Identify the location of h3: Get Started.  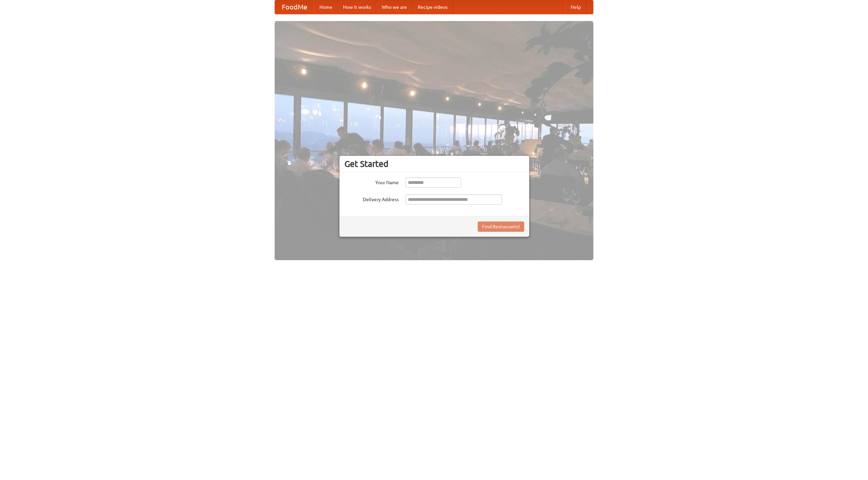
(434, 164).